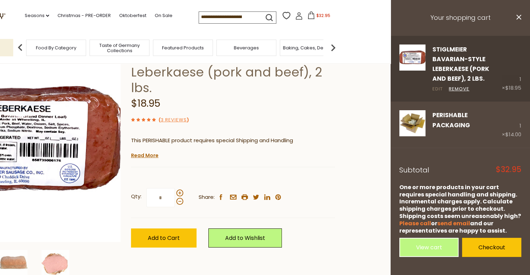 This screenshot has width=530, height=275. Describe the element at coordinates (233, 72) in the screenshot. I see `h1: Stiglmeier Bavarian-style Leberkaese (pork and beef), 2 lbs.` at that location.